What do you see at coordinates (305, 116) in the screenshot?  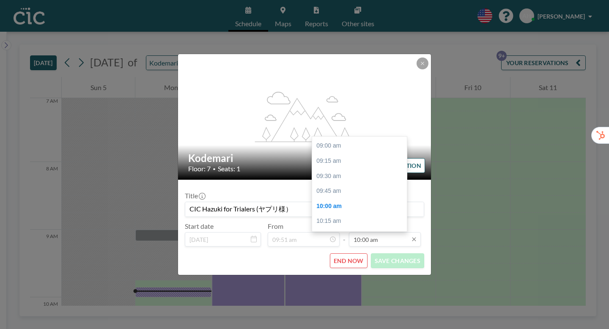 I see `g: flex-grow: 1.2;` at bounding box center [305, 116].